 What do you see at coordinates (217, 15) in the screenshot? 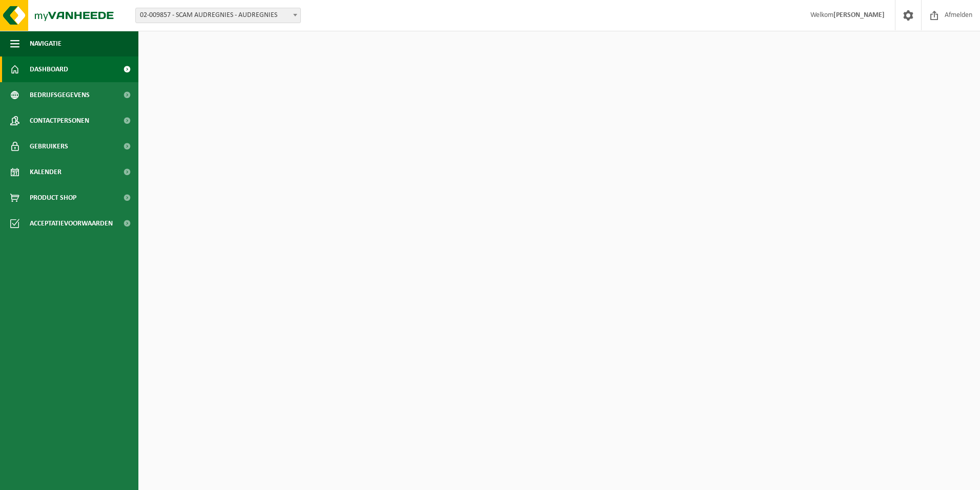
I see `span: 02-009857 - SCAM AUDREGNIES - AUDREGNIES` at bounding box center [217, 15].